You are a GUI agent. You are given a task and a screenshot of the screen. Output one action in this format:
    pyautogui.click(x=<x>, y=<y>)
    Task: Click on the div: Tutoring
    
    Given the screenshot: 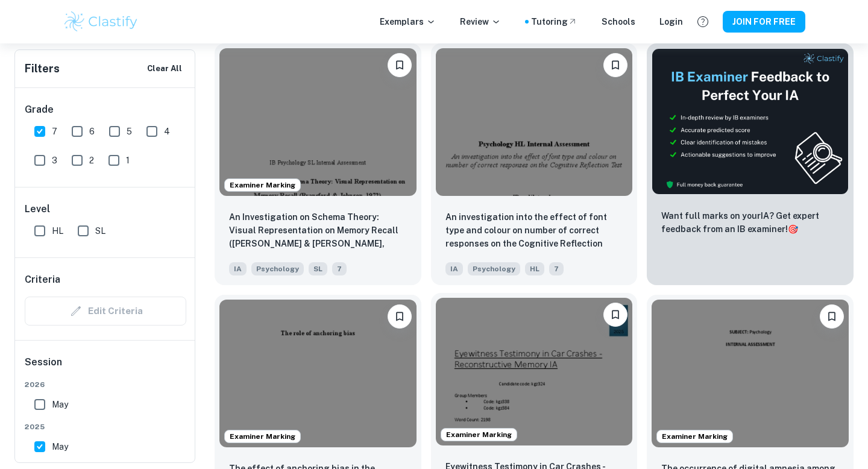 What is the action you would take?
    pyautogui.click(x=554, y=22)
    